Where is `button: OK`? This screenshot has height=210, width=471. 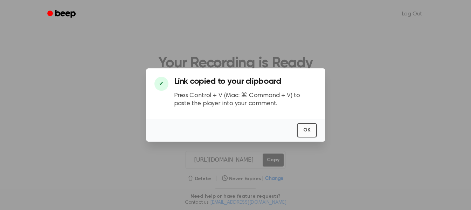
button: OK is located at coordinates (307, 130).